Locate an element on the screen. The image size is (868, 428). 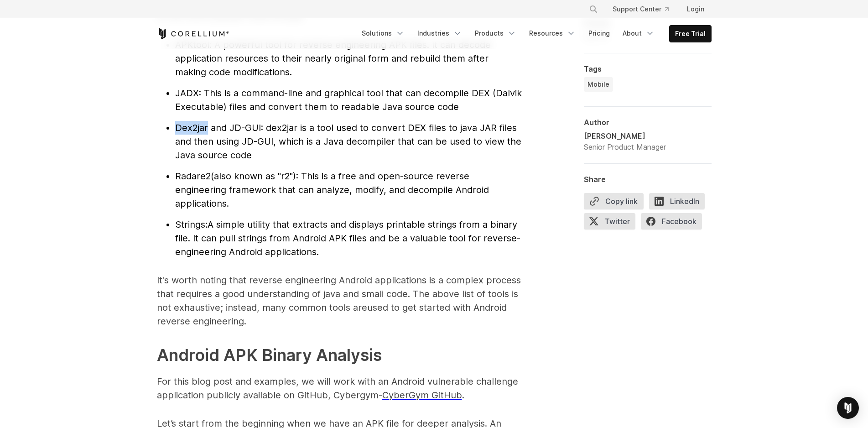
a: About is located at coordinates (639, 33).